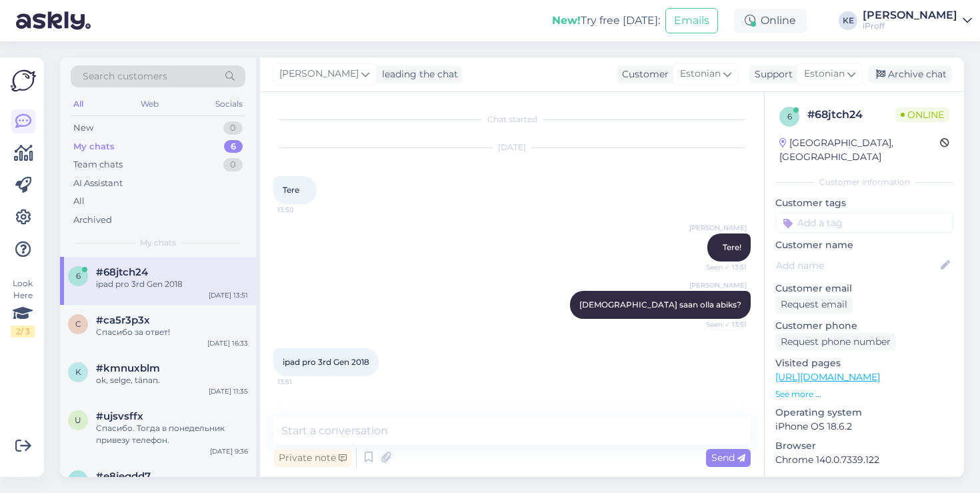 This screenshot has width=980, height=493. What do you see at coordinates (78, 479) in the screenshot?
I see `span: e` at bounding box center [78, 479].